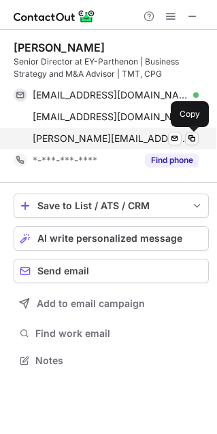  Describe the element at coordinates (63, 271) in the screenshot. I see `span: Send email` at that location.